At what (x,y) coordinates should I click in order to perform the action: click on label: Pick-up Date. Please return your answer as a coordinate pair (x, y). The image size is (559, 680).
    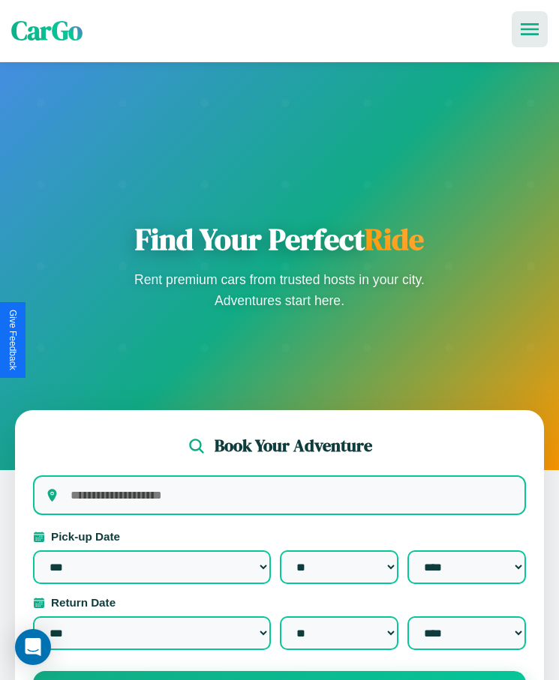
    Looking at the image, I should click on (279, 536).